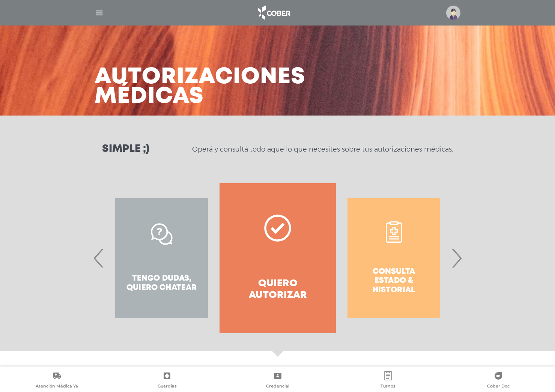 Image resolution: width=555 pixels, height=392 pixels. Describe the element at coordinates (126, 150) in the screenshot. I see `h3: Simple ;)` at that location.